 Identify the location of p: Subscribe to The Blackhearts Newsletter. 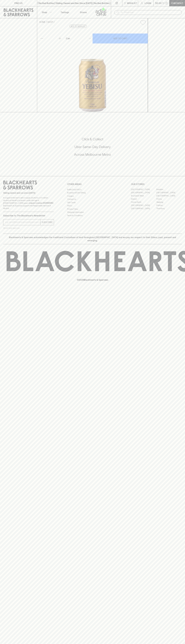
(29, 216).